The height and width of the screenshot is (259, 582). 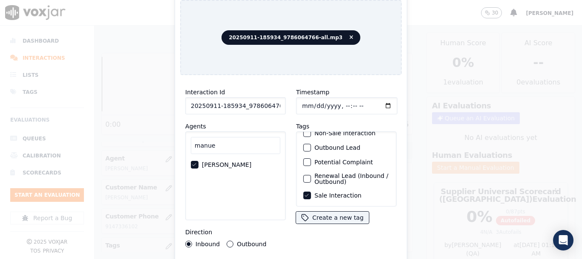 I want to click on input: Search Agents..., so click(x=236, y=145).